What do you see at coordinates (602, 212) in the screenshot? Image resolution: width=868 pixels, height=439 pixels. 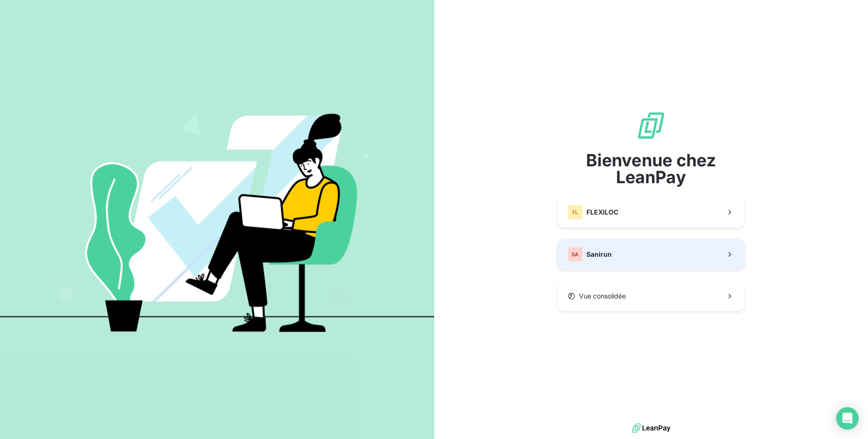 I see `span: FLEXILOC` at bounding box center [602, 212].